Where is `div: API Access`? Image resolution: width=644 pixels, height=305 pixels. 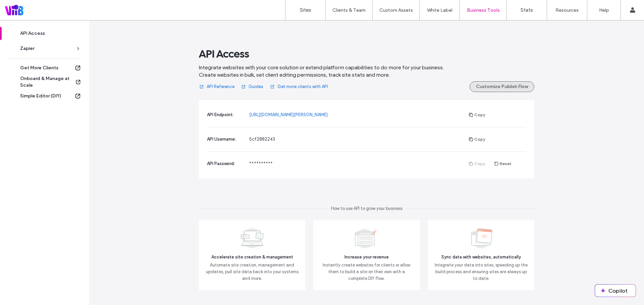
div: API Access is located at coordinates (48, 33).